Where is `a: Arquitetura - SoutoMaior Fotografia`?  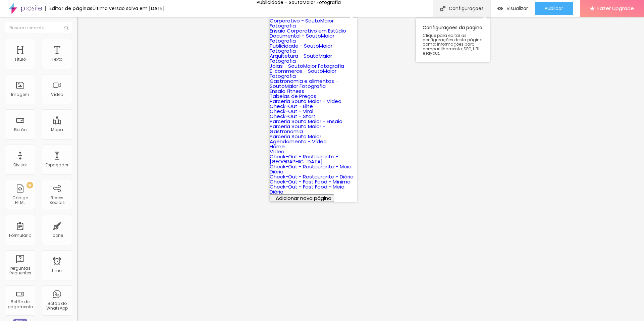
a: Arquitetura - SoutoMaior Fotografia is located at coordinates (301, 59).